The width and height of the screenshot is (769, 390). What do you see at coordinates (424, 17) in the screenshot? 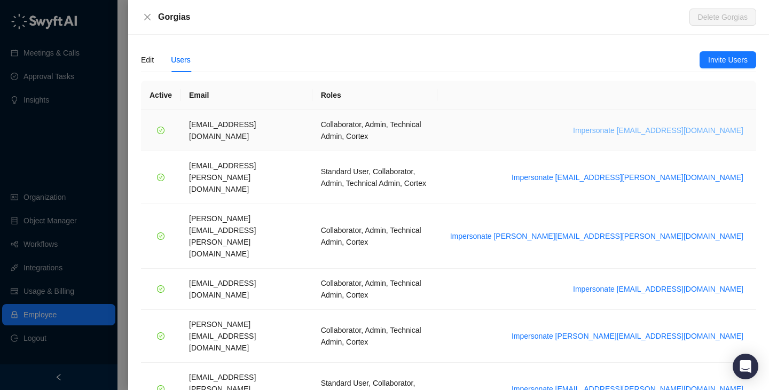
I see `div: Gorgias` at bounding box center [424, 17].